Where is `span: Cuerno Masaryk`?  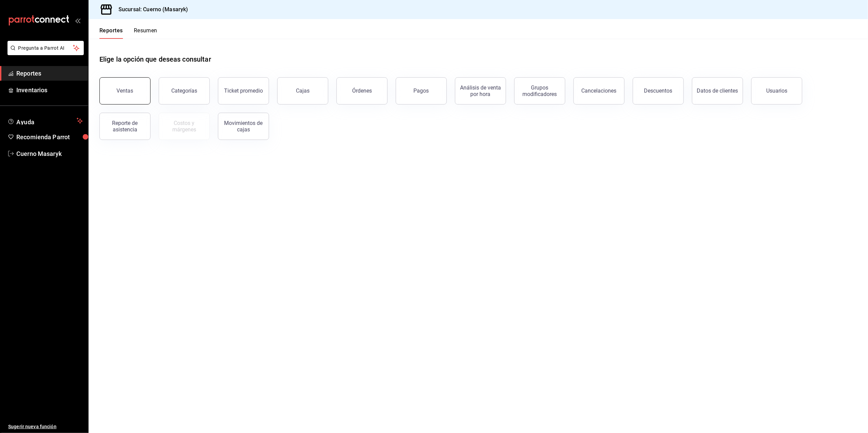 span: Cuerno Masaryk is located at coordinates (50, 154).